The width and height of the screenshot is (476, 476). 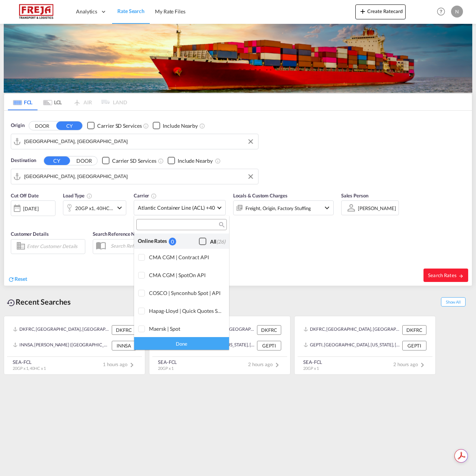 What do you see at coordinates (212, 240) in the screenshot?
I see `md-checkbox: Checkbox No Ink` at bounding box center [212, 240].